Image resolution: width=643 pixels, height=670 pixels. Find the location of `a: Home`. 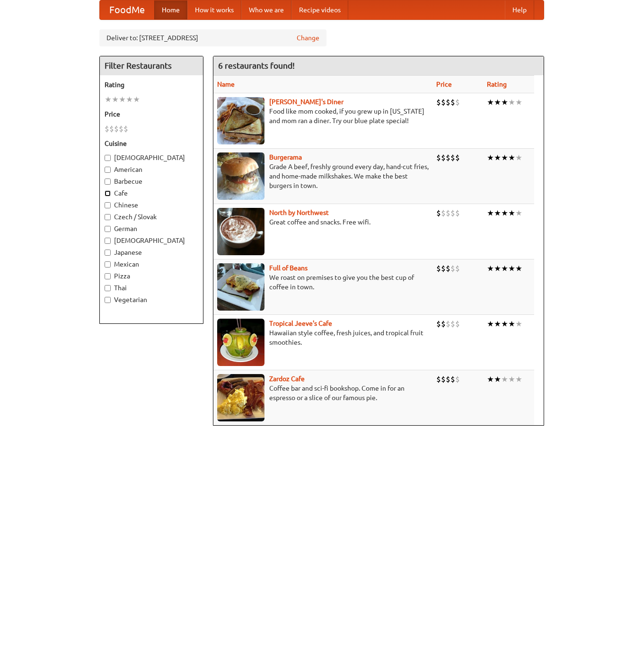

a: Home is located at coordinates (171, 10).